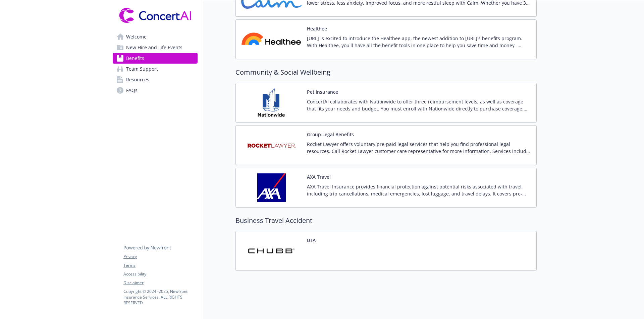  Describe the element at coordinates (137, 80) in the screenshot. I see `span: Resources` at that location.